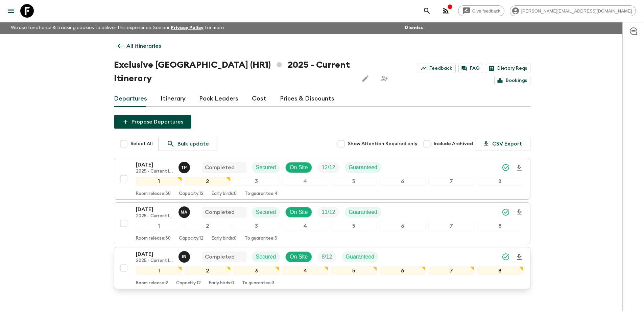 This screenshot has width=644, height=311. I want to click on a: Bookings, so click(512, 80).